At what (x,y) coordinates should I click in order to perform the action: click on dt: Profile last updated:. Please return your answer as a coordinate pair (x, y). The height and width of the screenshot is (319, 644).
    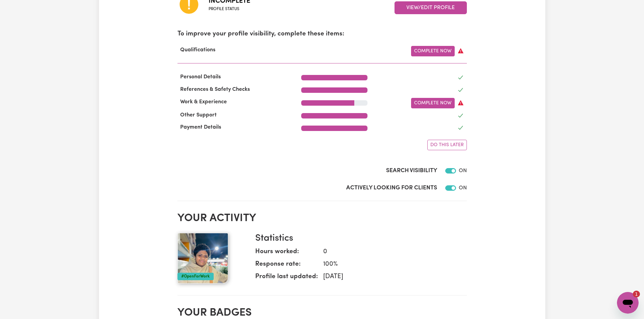
    Looking at the image, I should click on (286, 279).